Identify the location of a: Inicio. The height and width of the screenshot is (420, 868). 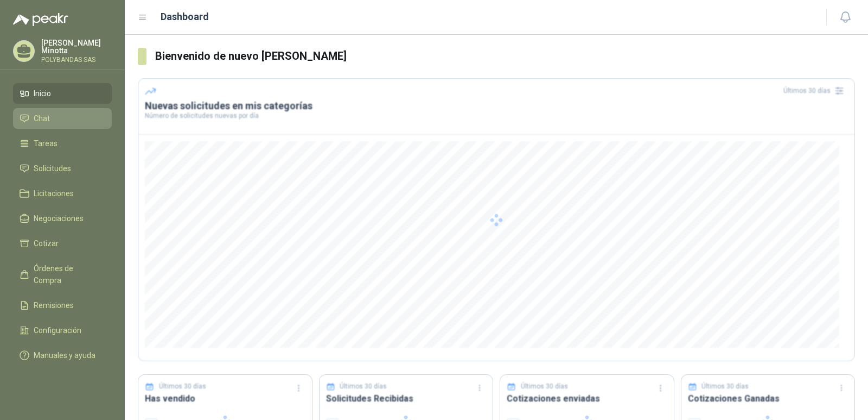
(62, 93).